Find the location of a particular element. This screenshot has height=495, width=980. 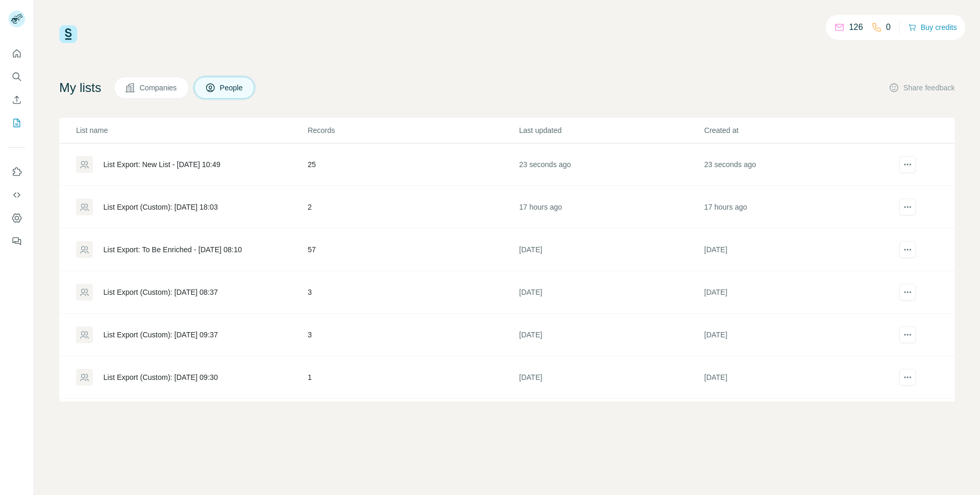

td: 25 is located at coordinates (412, 164).